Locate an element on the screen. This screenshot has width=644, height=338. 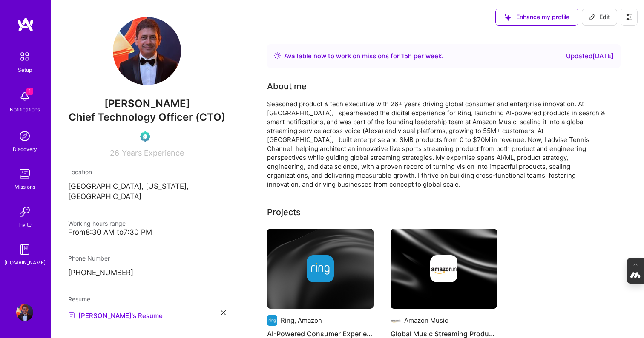
img: Invite is located at coordinates (25, 212).